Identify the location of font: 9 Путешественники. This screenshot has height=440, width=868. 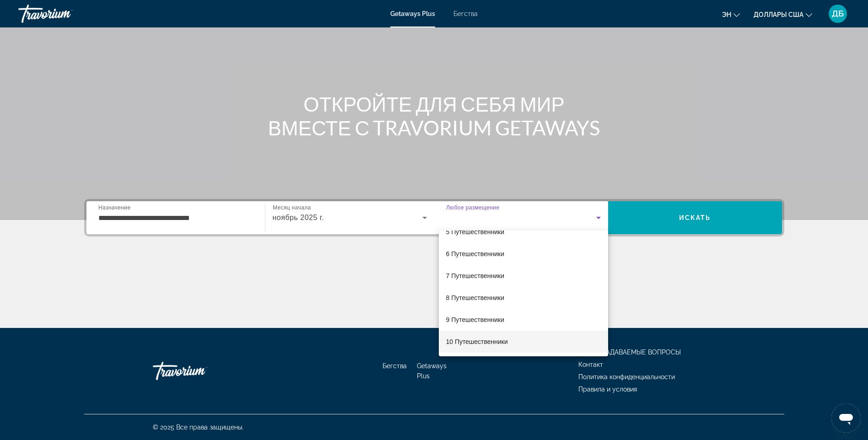
(476, 319).